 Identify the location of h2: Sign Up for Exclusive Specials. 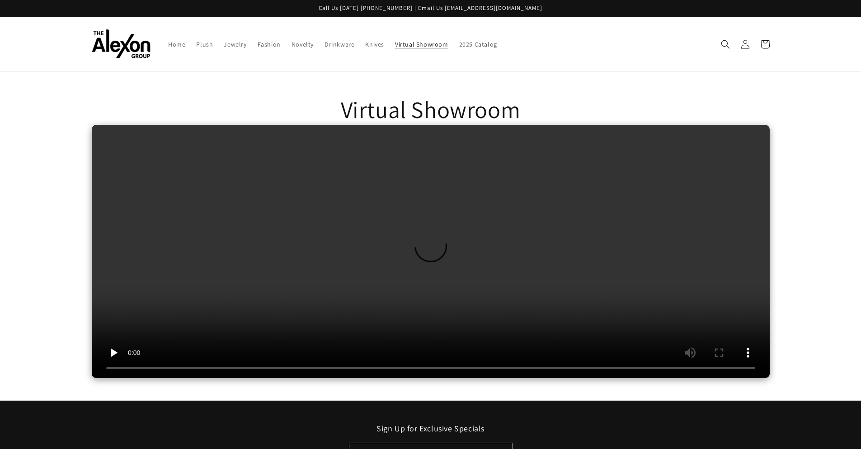
(431, 428).